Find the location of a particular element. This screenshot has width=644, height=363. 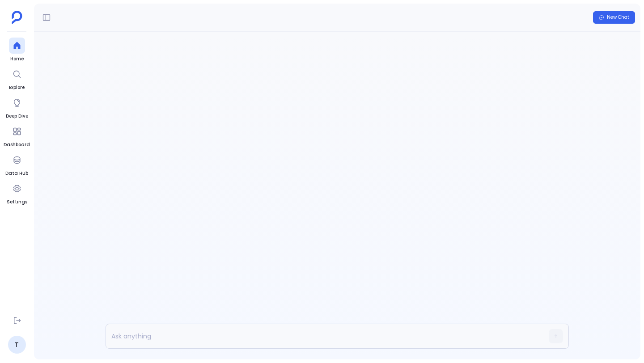

img: petavue logo is located at coordinates (17, 17).